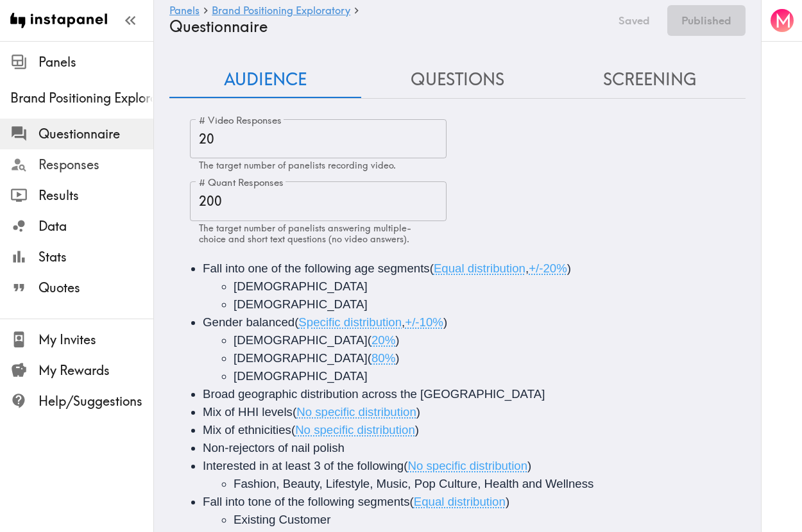 This screenshot has height=532, width=802. Describe the element at coordinates (265, 80) in the screenshot. I see `button: Audience` at that location.